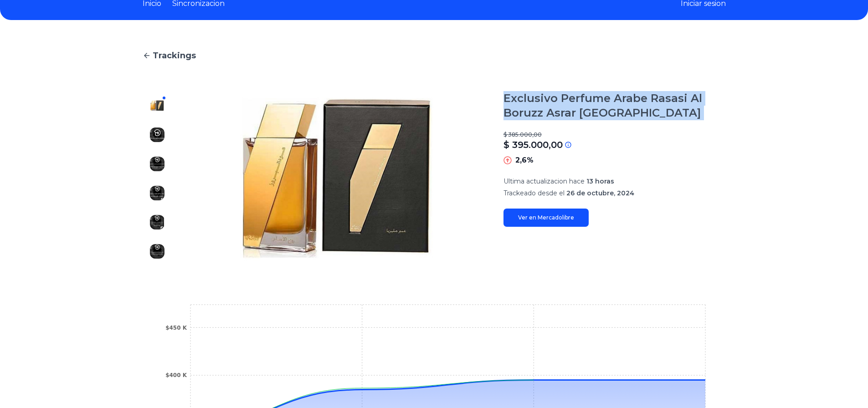  What do you see at coordinates (546, 218) in the screenshot?
I see `a: Ver en Mercadolibre` at bounding box center [546, 218].